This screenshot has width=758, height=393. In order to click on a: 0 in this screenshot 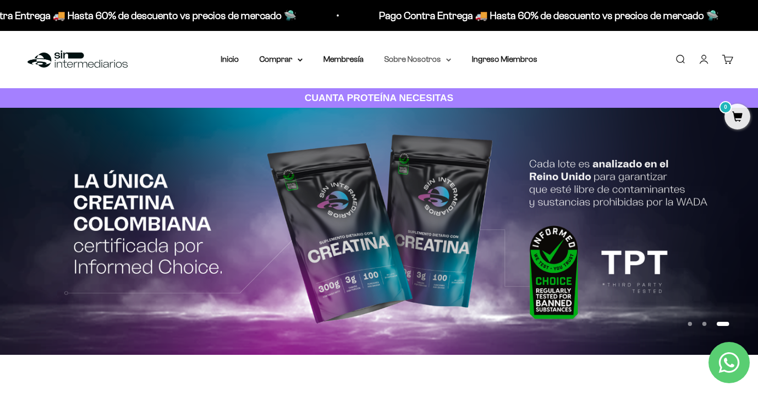, I will do `click(737, 118)`.